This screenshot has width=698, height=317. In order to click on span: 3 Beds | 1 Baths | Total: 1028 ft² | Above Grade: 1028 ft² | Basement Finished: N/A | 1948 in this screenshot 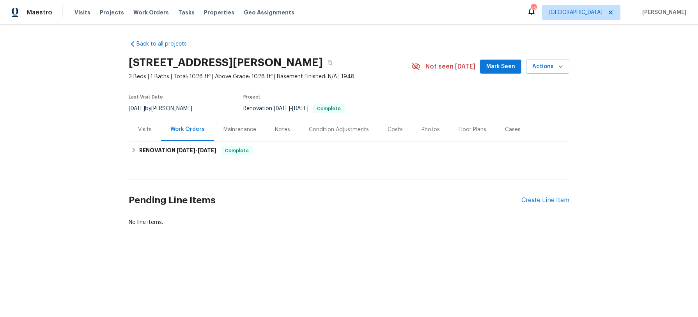, I will do `click(270, 77)`.